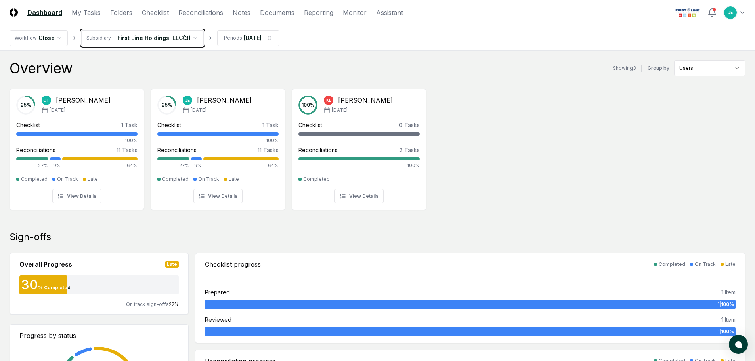  I want to click on div: Checklist progress, so click(233, 264).